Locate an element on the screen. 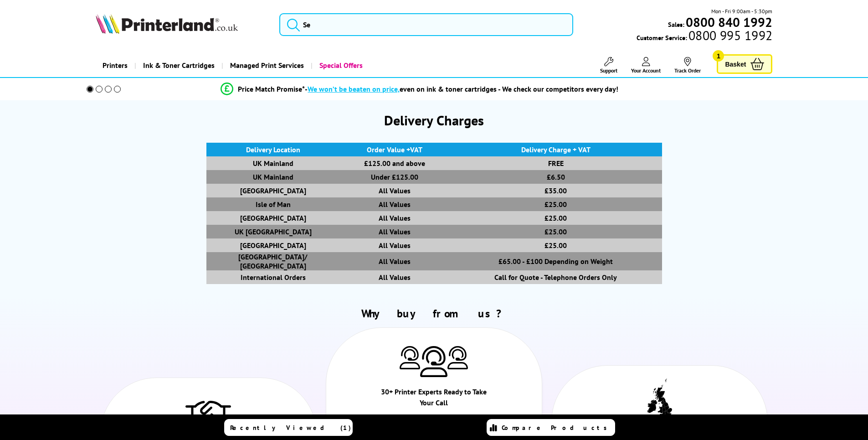 The width and height of the screenshot is (868, 440). a: 0800 840 1992 is located at coordinates (728, 22).